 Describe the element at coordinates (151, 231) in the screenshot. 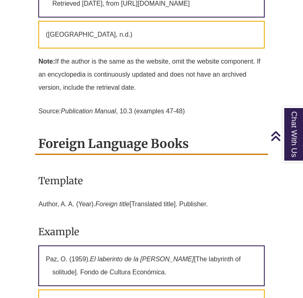

I see `h3: Example` at that location.